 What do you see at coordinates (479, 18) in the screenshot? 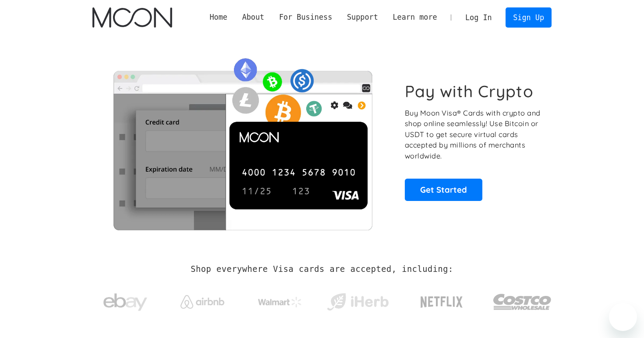
I see `a: Log In` at bounding box center [479, 18].